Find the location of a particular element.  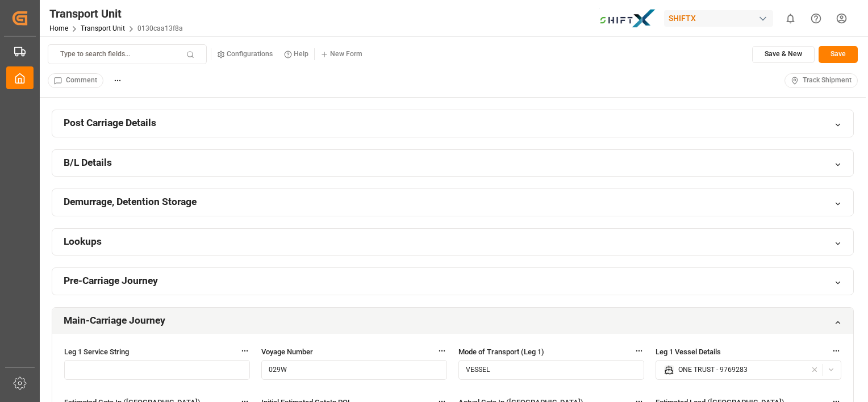

span: Comment is located at coordinates (82, 81).